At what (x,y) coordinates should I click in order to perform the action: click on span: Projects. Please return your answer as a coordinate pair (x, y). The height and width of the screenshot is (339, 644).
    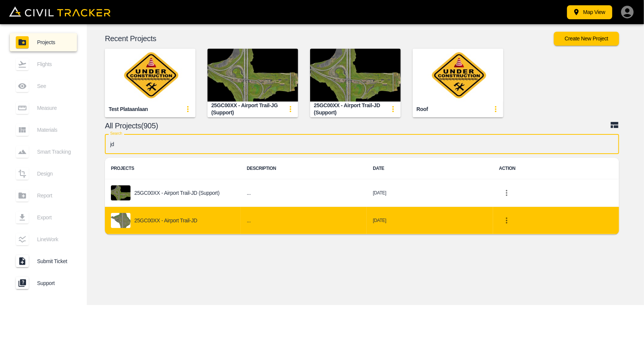
    Looking at the image, I should click on (54, 42).